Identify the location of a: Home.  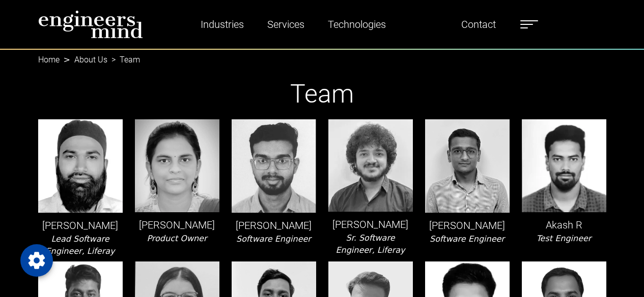
(49, 59).